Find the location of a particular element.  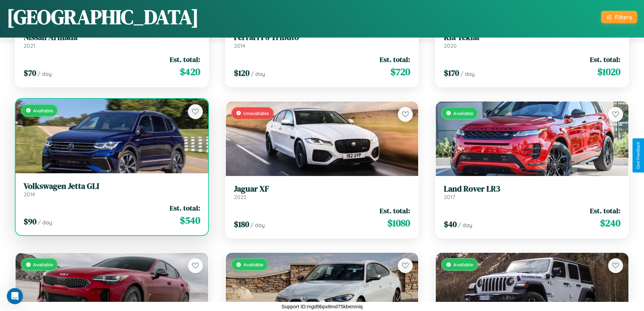

span: 2020 is located at coordinates (450, 46).